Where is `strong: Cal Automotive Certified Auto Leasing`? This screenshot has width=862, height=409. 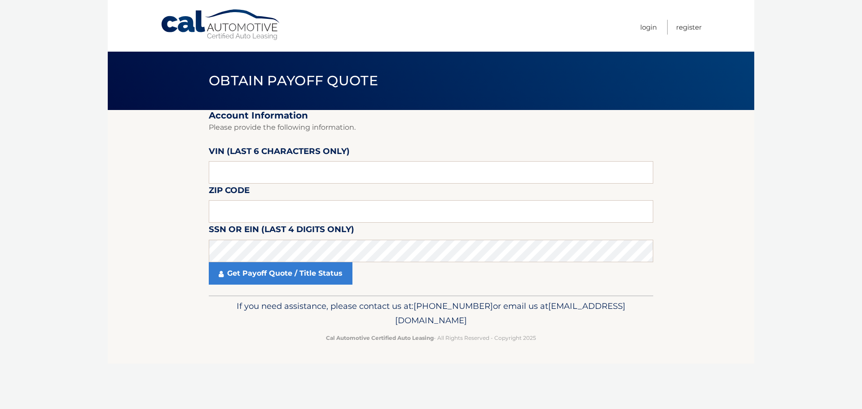 strong: Cal Automotive Certified Auto Leasing is located at coordinates (380, 338).